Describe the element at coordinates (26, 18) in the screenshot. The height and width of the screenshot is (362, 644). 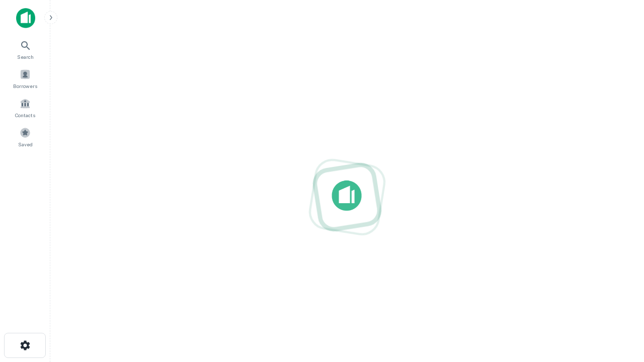
I see `img: capitalize-icon.png` at that location.